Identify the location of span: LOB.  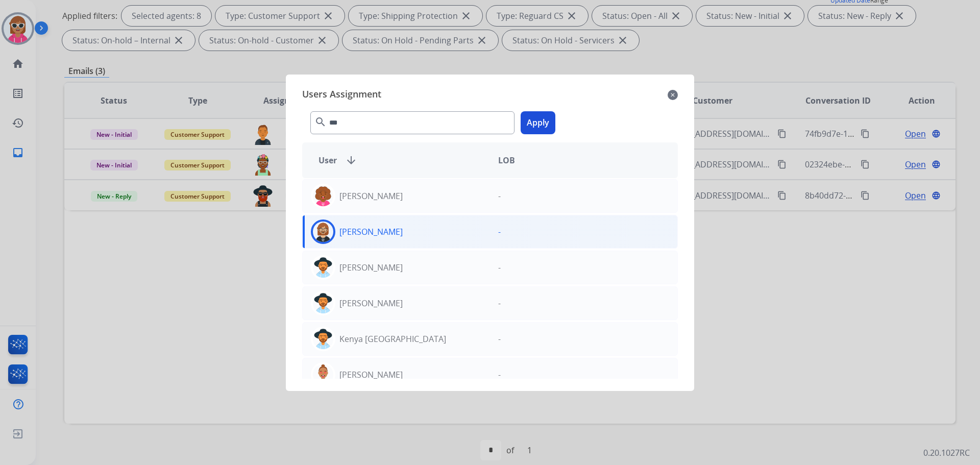
(507, 160).